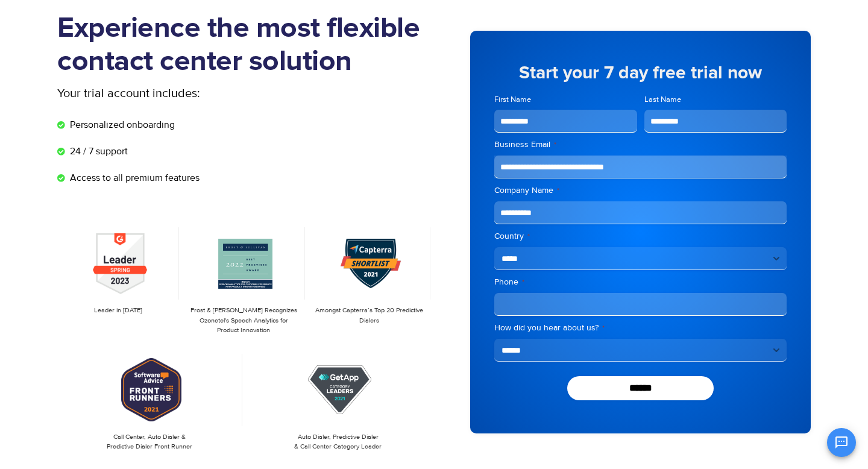 This screenshot has height=469, width=868. Describe the element at coordinates (842, 442) in the screenshot. I see `button: Open chat` at that location.